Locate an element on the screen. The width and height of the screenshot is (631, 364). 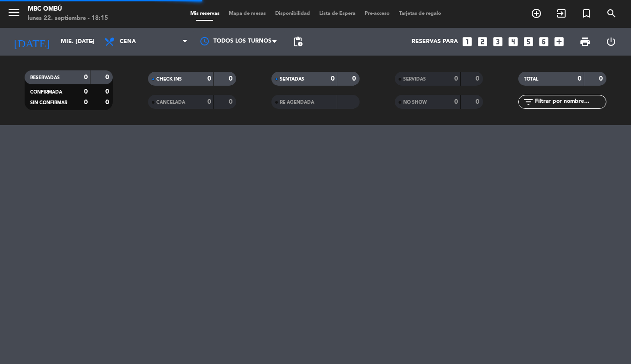
i: search is located at coordinates (611, 14).